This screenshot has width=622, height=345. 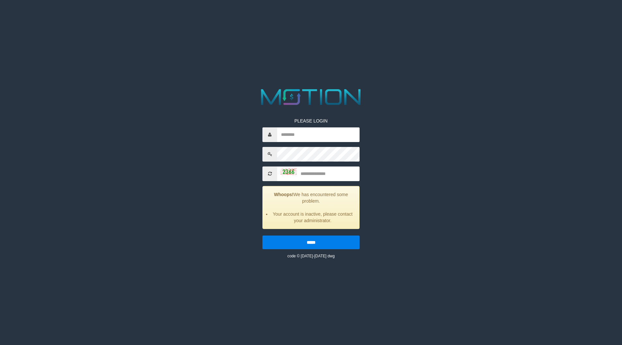 I want to click on img: MOTION_logo.png, so click(x=311, y=97).